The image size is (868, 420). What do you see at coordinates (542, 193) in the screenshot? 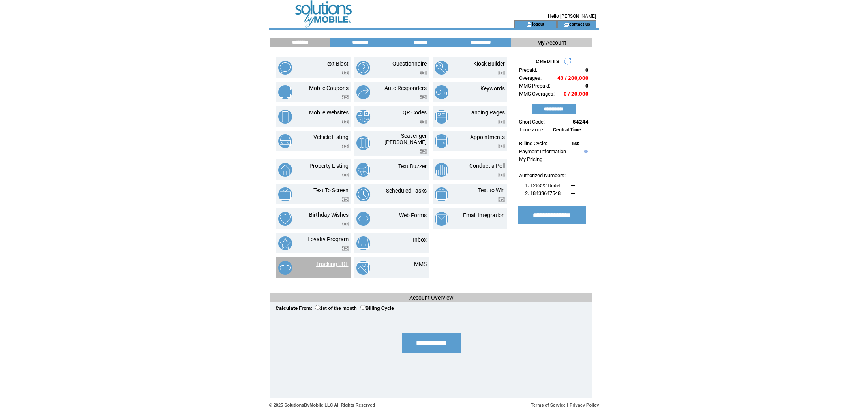
I see `span: 2. 18433647548` at bounding box center [542, 193].